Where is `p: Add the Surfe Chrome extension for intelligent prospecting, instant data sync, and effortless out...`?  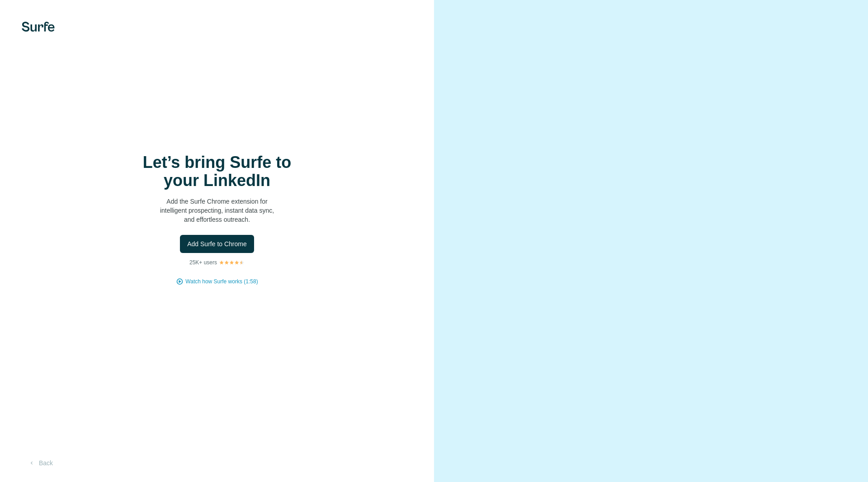 p: Add the Surfe Chrome extension for intelligent prospecting, instant data sync, and effortless out... is located at coordinates (217, 210).